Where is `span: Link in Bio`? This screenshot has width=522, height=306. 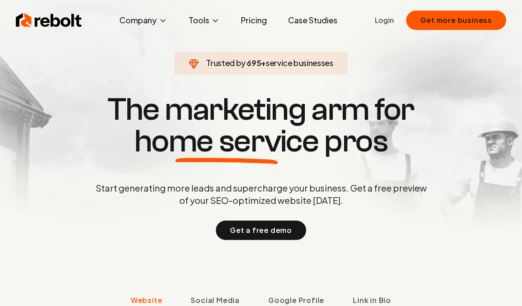 span: Link in Bio is located at coordinates (372, 300).